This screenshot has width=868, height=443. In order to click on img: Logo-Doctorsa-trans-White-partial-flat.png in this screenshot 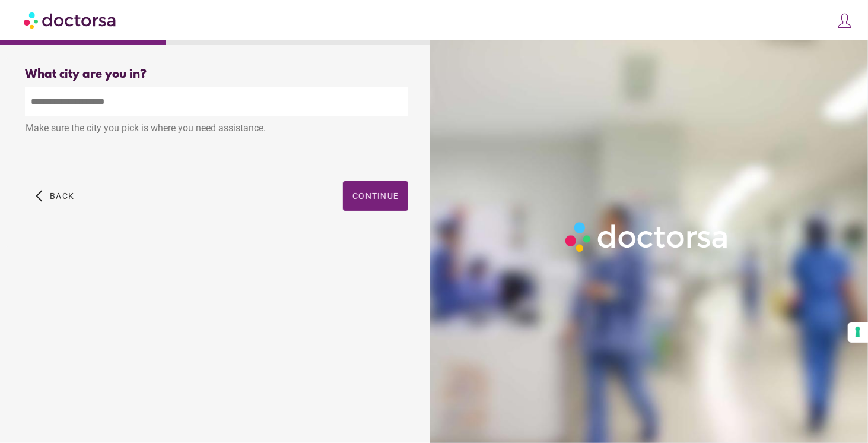, I will do `click(647, 236)`.